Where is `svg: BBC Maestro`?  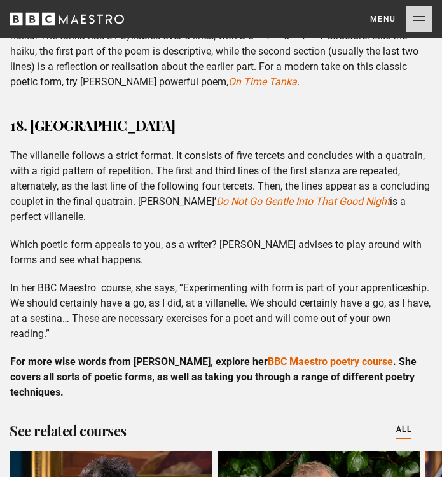 svg: BBC Maestro is located at coordinates (67, 19).